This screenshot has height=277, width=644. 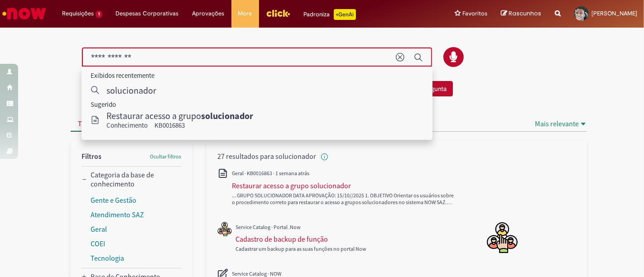 What do you see at coordinates (330, 14) in the screenshot?
I see `div: Padroniza` at bounding box center [330, 14].